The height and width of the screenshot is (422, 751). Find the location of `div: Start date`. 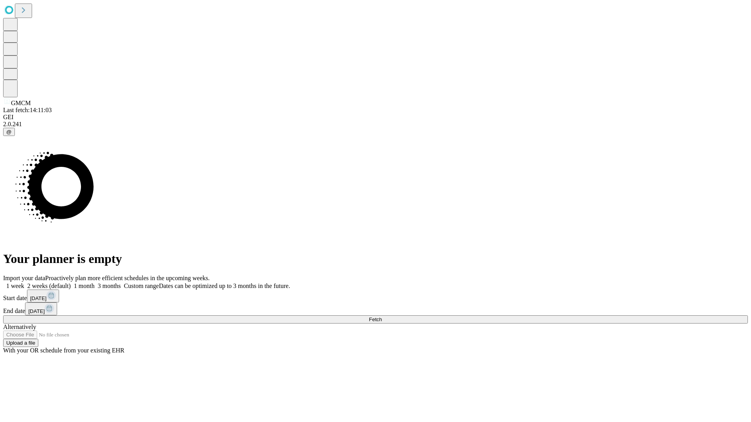

div: Start date is located at coordinates (375, 296).